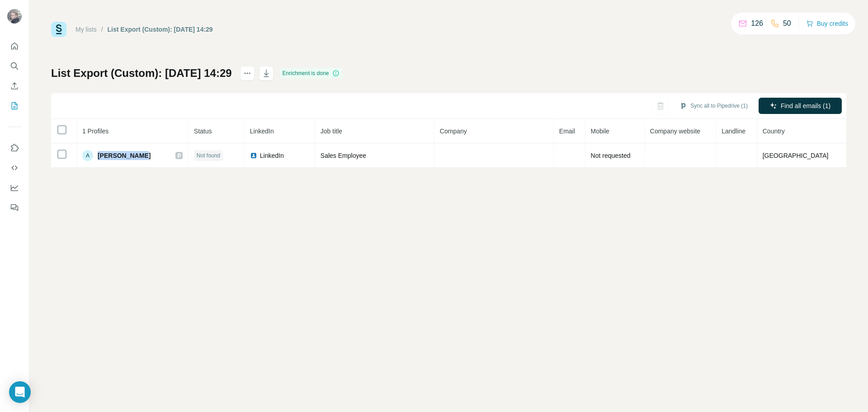  Describe the element at coordinates (800, 106) in the screenshot. I see `button: Find all emails (1)` at that location.